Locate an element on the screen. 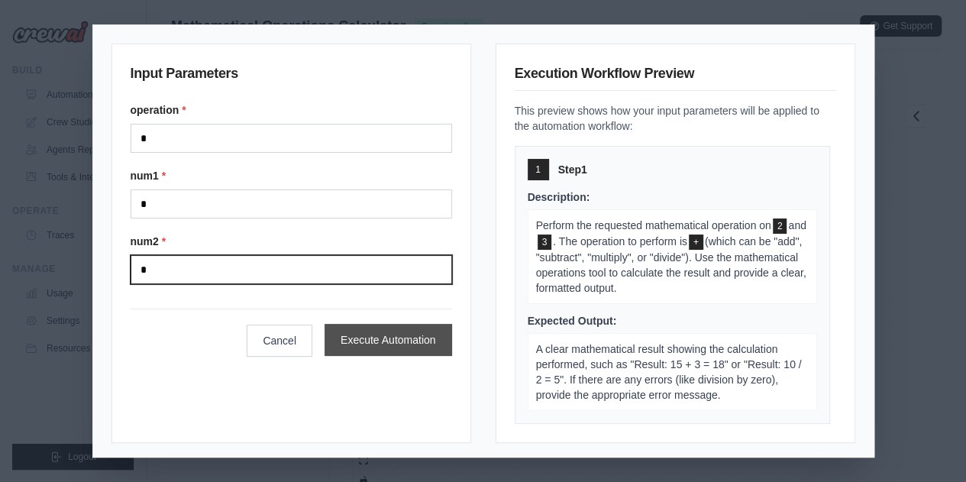  button: Execute Automation is located at coordinates (388, 340).